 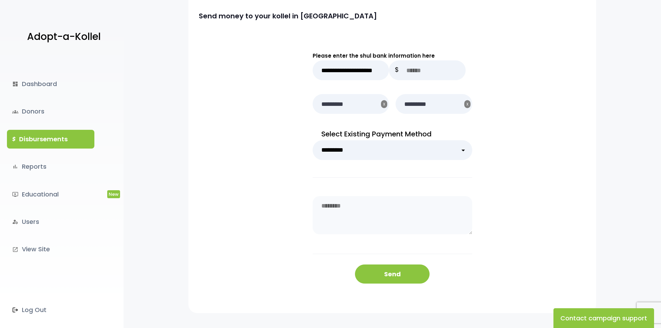 I want to click on a: Adopt-a-Kollel, so click(x=62, y=37).